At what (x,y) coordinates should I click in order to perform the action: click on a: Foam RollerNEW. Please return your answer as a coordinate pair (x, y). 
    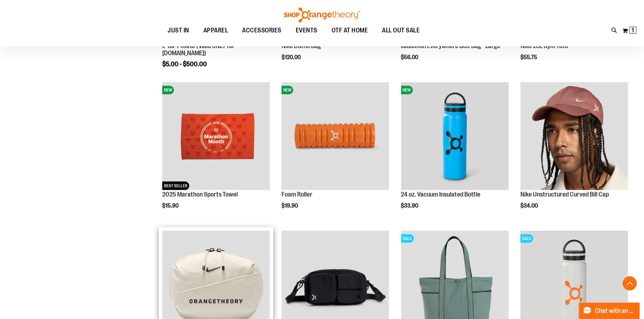
    Looking at the image, I should click on (336, 136).